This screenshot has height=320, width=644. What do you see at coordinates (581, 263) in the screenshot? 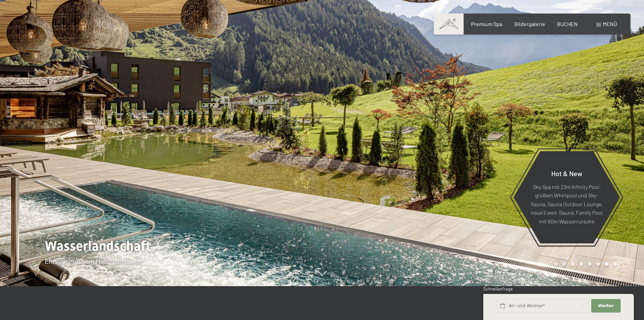
I see `div: Carousel Page 4` at bounding box center [581, 263].